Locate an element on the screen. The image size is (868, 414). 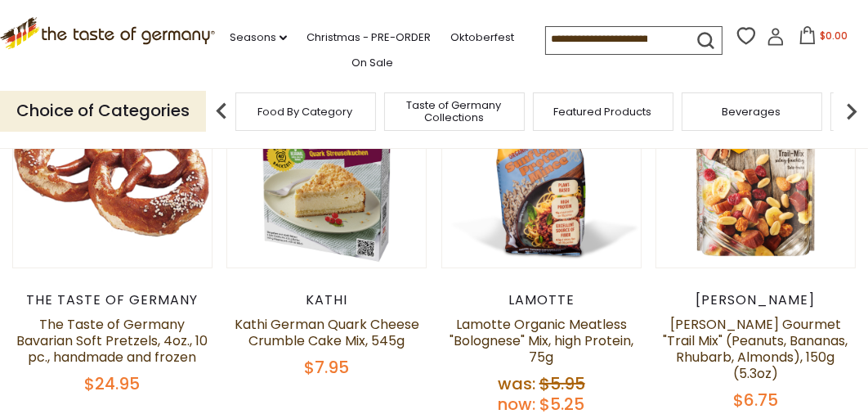
div: The Taste of Germany is located at coordinates (112, 300).